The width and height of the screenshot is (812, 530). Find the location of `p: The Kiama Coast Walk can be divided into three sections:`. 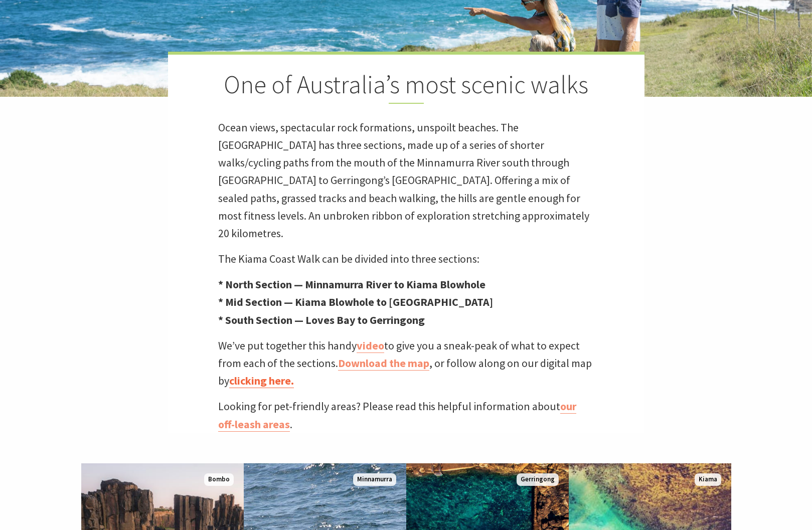

p: The Kiama Coast Walk can be divided into three sections: is located at coordinates (406, 258).